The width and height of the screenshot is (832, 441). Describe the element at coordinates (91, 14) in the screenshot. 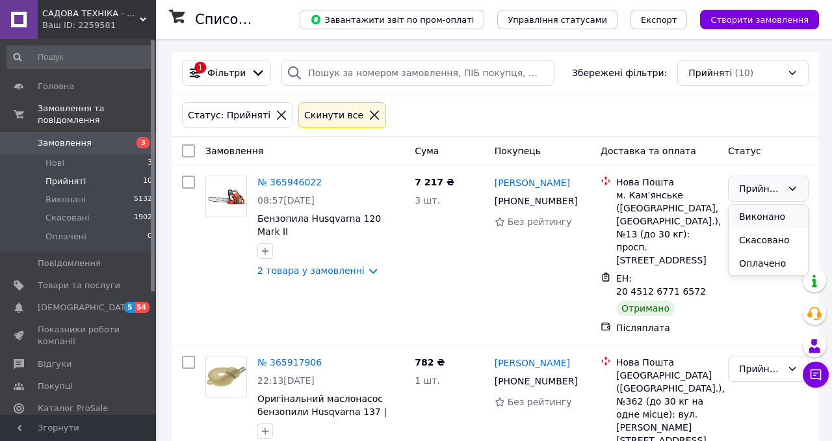

I see `span: САДОВА ТЕХНІКА - ХАРКІВ` at that location.